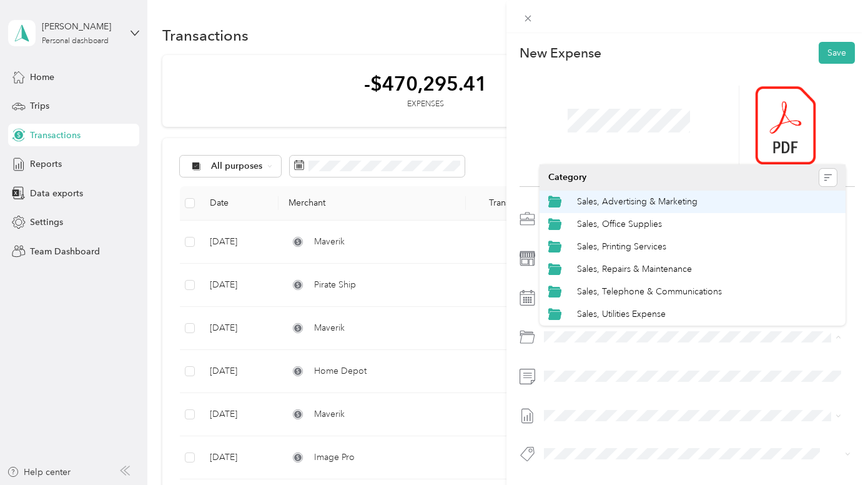  I want to click on span: Sales, Advertising & Marketing, so click(637, 201).